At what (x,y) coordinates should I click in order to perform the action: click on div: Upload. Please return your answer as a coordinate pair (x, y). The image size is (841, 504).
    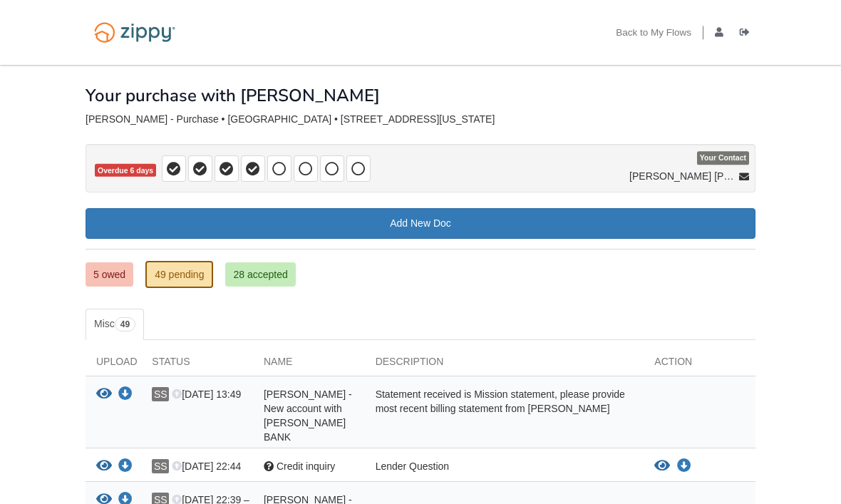
    Looking at the image, I should click on (113, 365).